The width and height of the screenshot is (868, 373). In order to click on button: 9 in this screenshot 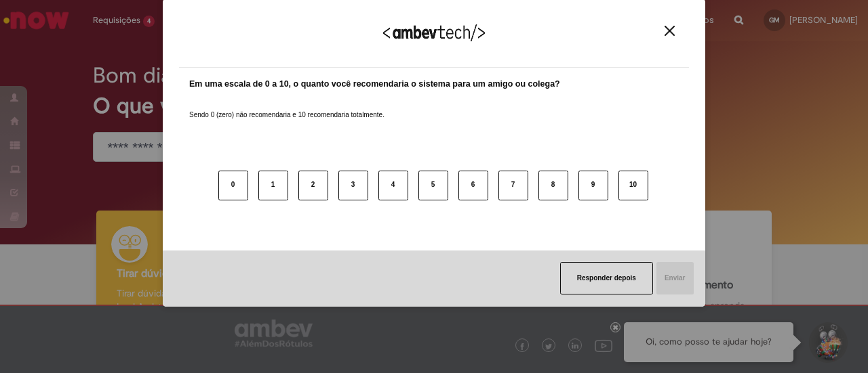, I will do `click(593, 186)`.